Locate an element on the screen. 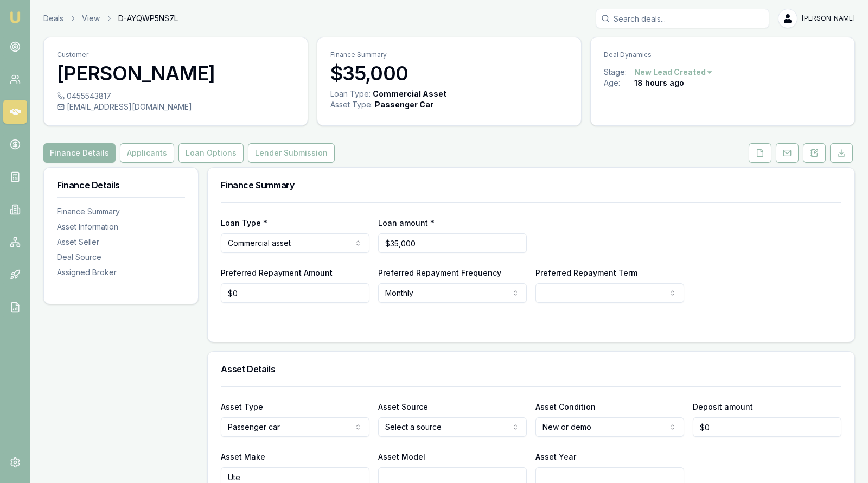  button: New Lead Created is located at coordinates (674, 72).